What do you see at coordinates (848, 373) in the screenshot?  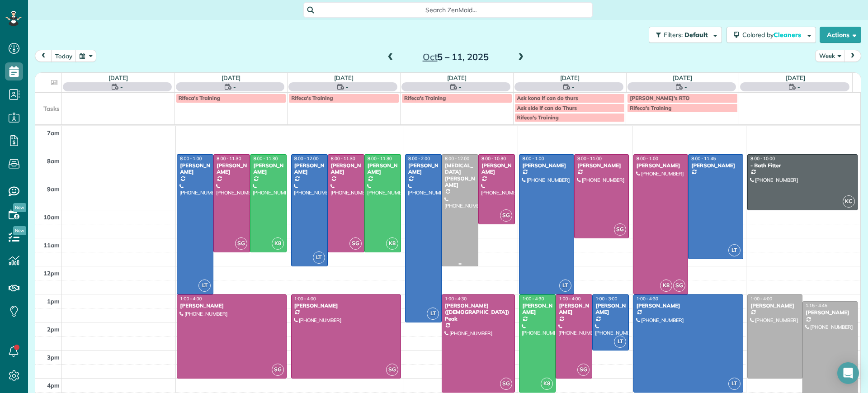 I see `div: Open Intercom Messenger` at bounding box center [848, 373].